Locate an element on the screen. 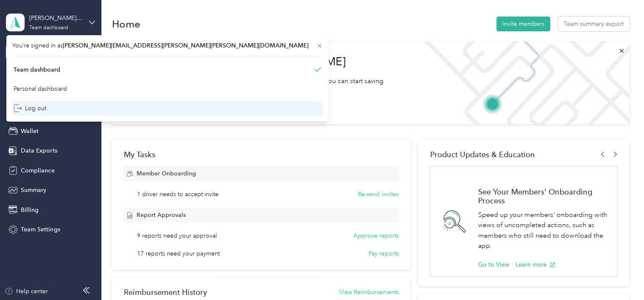 The image size is (644, 300). span: Compliance is located at coordinates (37, 170).